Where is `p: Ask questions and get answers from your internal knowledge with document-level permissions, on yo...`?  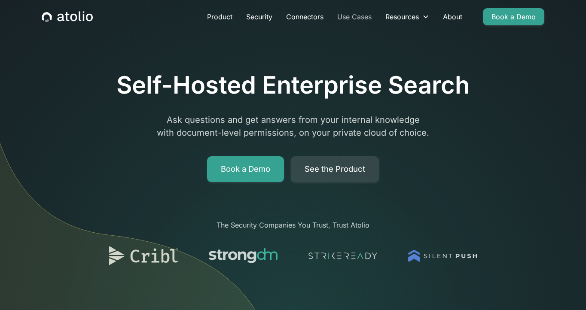
p: Ask questions and get answers from your internal knowledge with document-level permissions, on yo... is located at coordinates (293, 126).